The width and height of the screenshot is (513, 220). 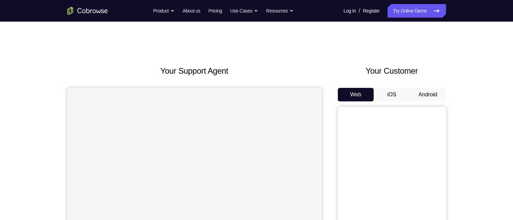 I want to click on button: Product, so click(x=164, y=11).